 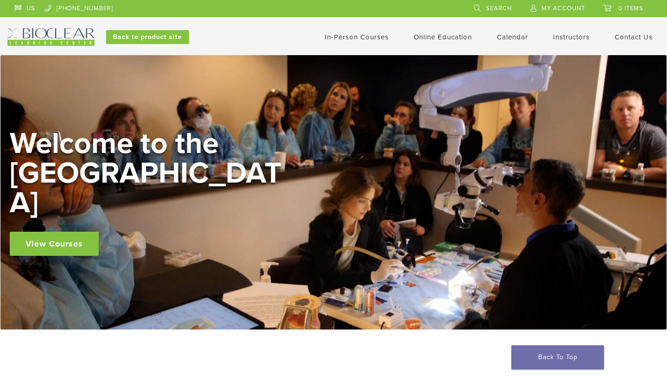 What do you see at coordinates (558, 357) in the screenshot?
I see `a: Back To Top` at bounding box center [558, 357].